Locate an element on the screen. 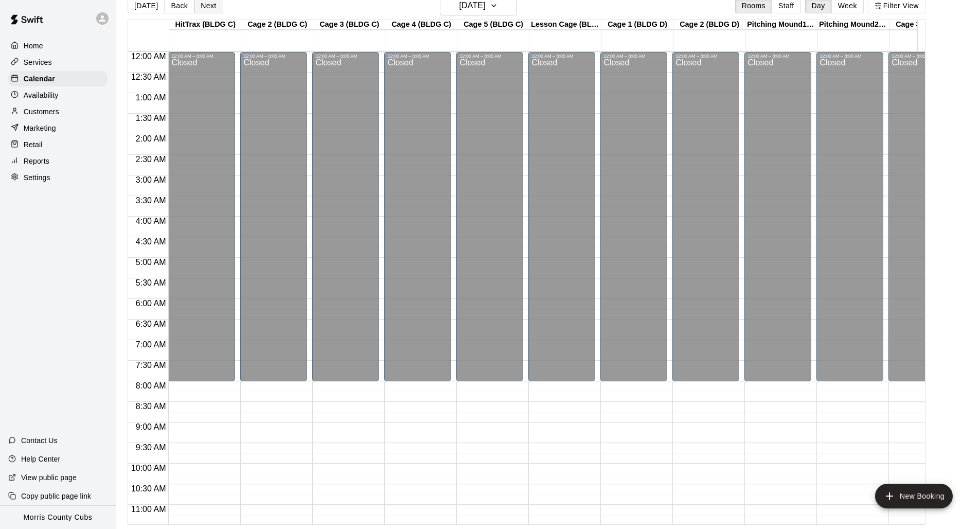 Image resolution: width=980 pixels, height=529 pixels. a: Customers is located at coordinates (58, 112).